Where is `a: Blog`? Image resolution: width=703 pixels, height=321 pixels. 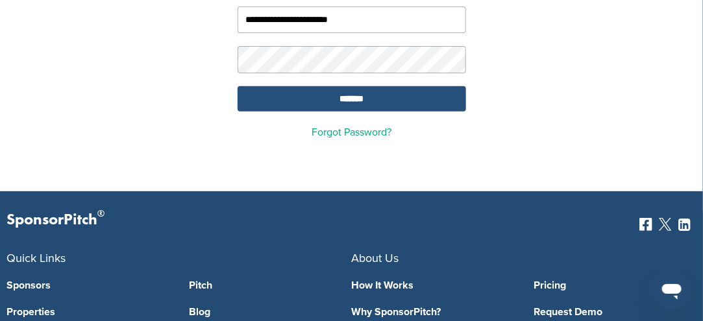 a: Blog is located at coordinates (270, 312).